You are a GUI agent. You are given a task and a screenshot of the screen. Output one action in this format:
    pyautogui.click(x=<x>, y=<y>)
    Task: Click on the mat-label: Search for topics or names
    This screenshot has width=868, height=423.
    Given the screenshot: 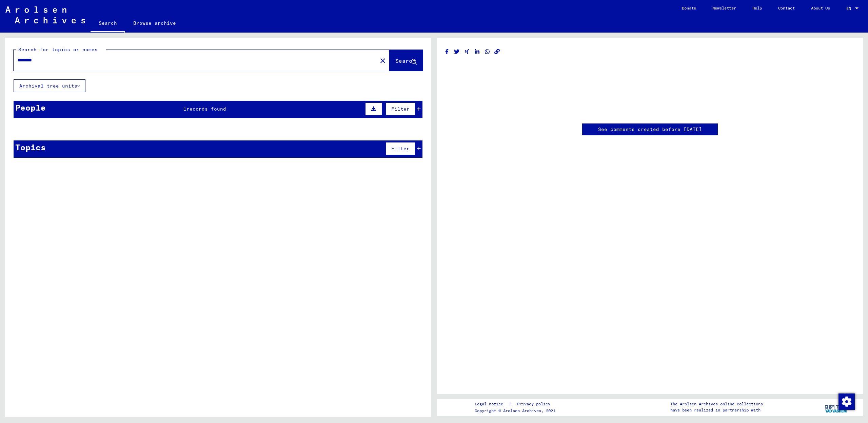 What is the action you would take?
    pyautogui.click(x=58, y=50)
    